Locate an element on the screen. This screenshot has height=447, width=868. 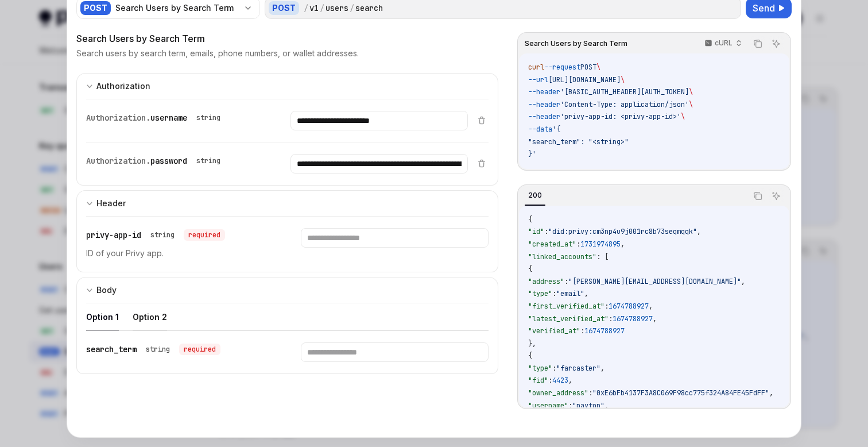
div: 200 is located at coordinates (535, 196).